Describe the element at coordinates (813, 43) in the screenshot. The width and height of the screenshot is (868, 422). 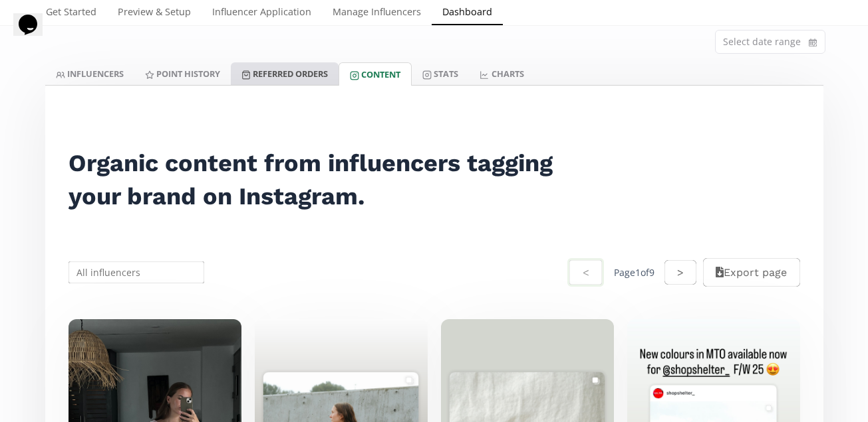
I see `svg: calendar` at that location.